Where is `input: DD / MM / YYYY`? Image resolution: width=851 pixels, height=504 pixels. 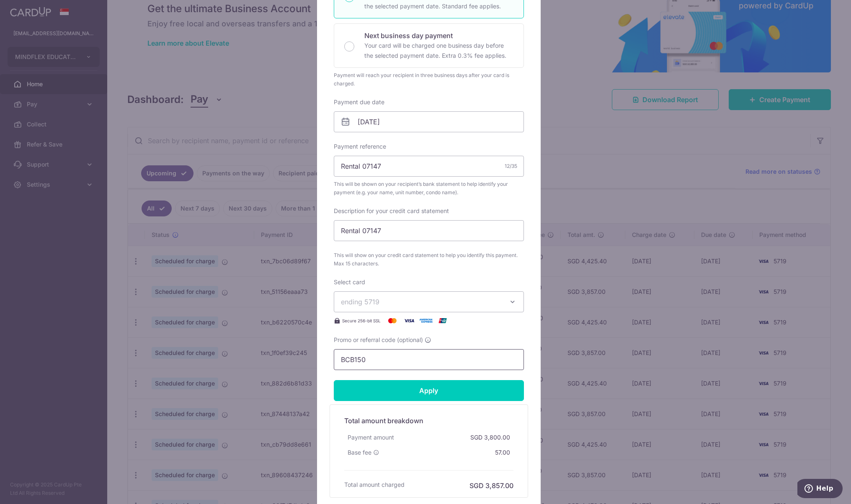
input: DD / MM / YYYY is located at coordinates (429, 122).